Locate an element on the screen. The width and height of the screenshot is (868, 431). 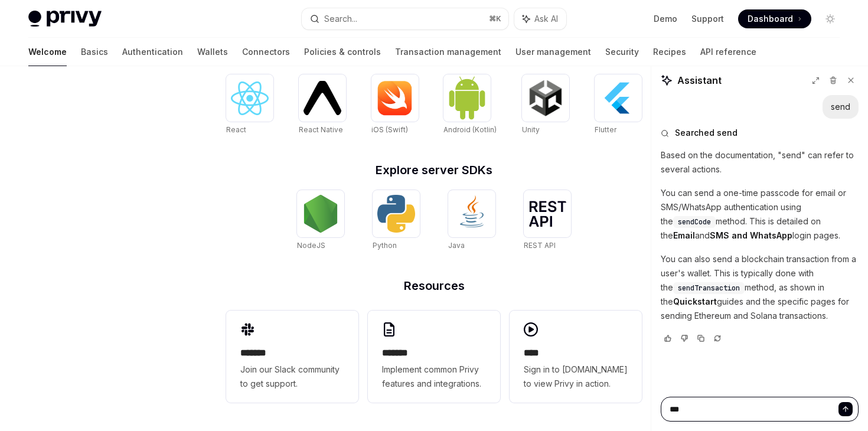
a: ReactReact is located at coordinates (250, 105).